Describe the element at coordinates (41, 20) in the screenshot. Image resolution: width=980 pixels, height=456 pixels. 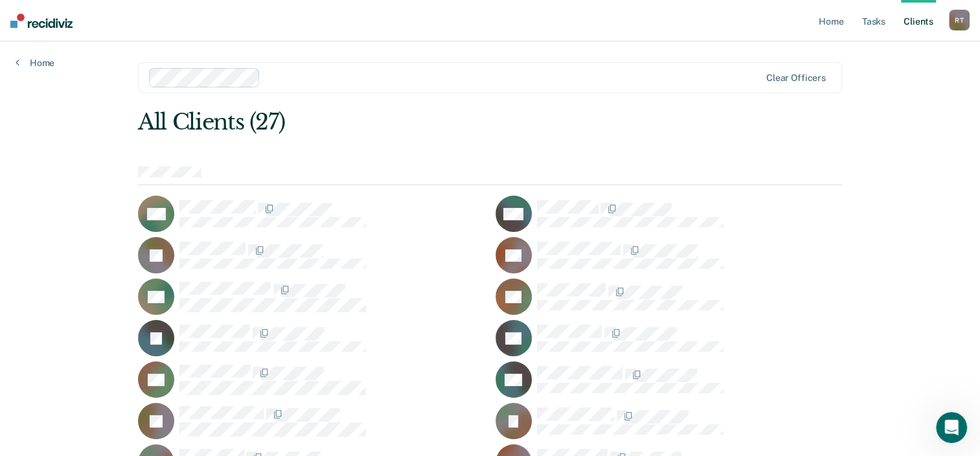
I see `img: Recidiviz` at that location.